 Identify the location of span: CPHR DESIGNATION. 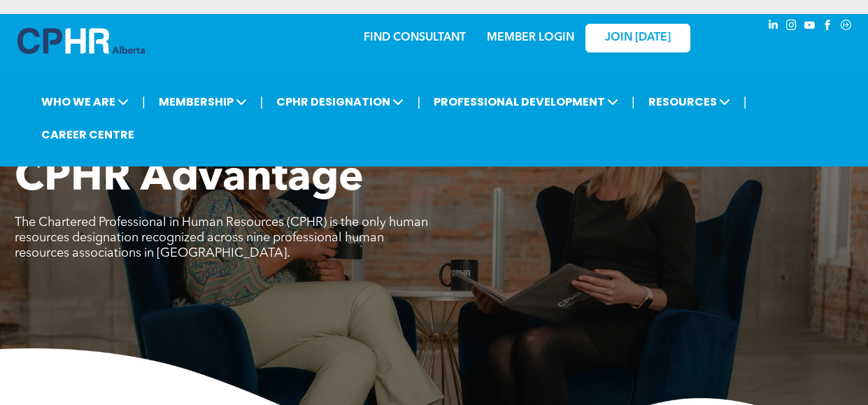
(340, 101).